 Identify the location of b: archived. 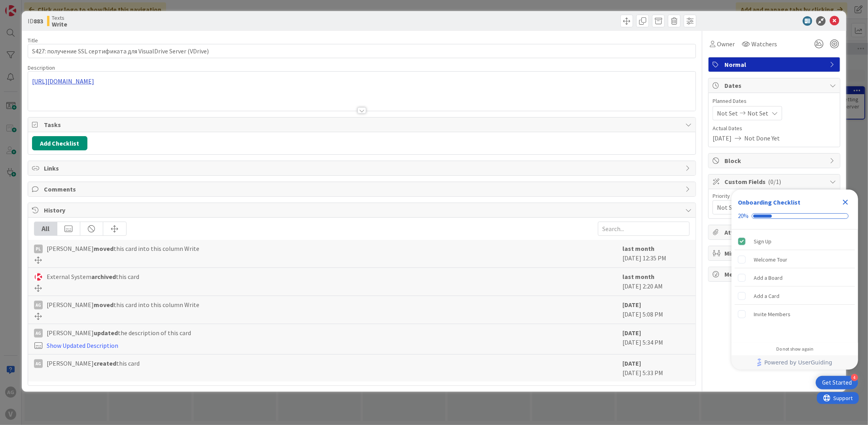
(104, 276).